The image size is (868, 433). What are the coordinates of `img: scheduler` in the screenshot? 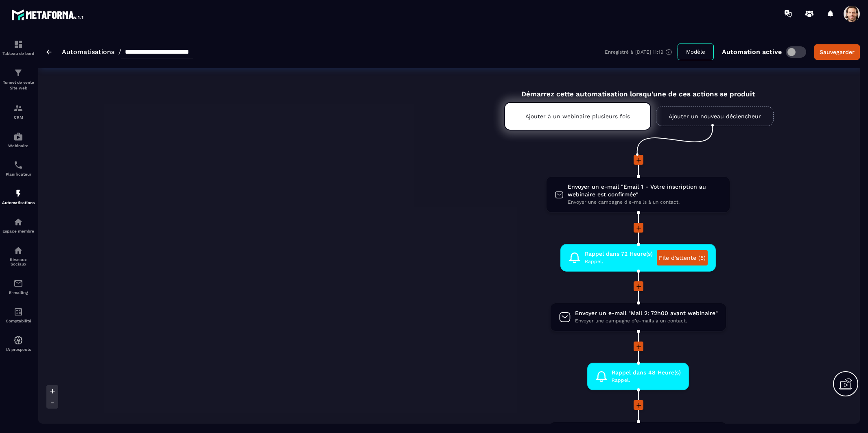 It's located at (18, 165).